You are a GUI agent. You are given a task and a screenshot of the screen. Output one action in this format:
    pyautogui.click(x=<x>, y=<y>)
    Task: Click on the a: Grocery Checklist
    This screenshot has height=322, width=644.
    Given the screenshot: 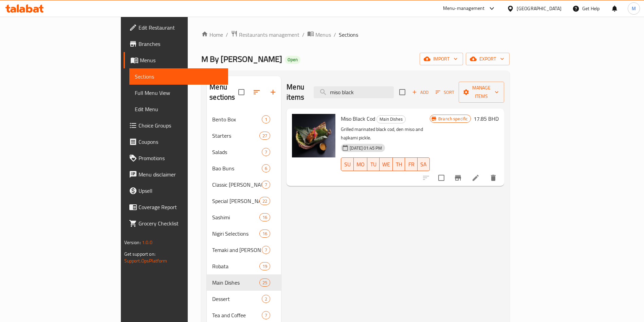 What is the action you would take?
    pyautogui.click(x=176, y=224)
    